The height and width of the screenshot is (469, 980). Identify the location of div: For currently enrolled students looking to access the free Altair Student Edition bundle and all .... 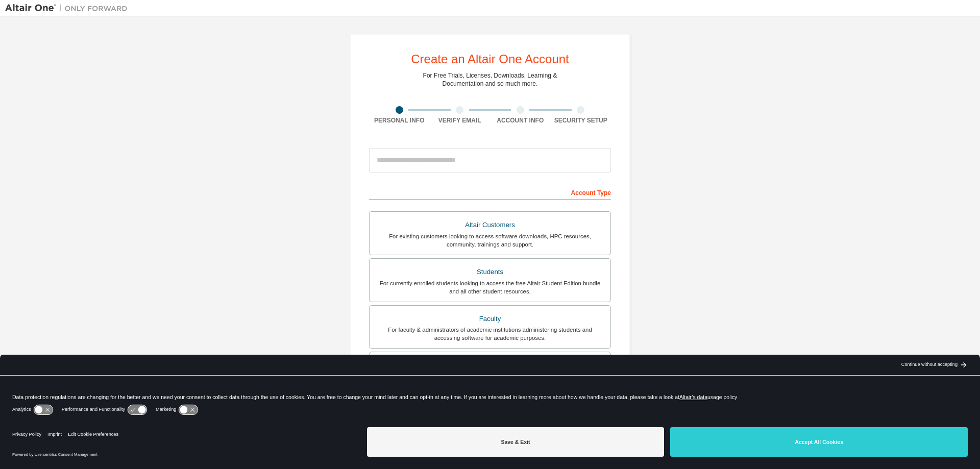
(490, 287).